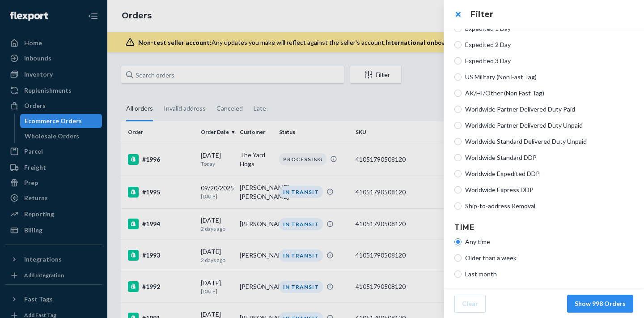 The width and height of the screenshot is (644, 318). What do you see at coordinates (458, 258) in the screenshot?
I see `input: Older than a week` at bounding box center [458, 258].